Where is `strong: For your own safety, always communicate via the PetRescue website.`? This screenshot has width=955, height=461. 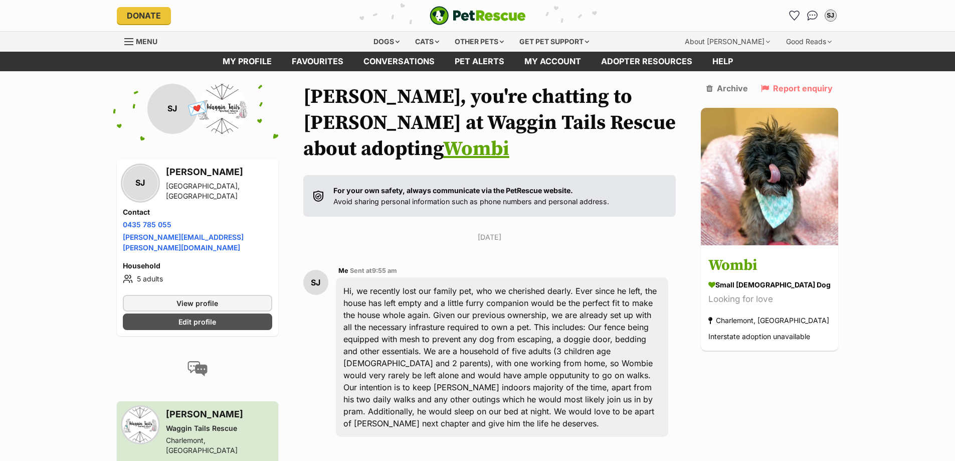 strong: For your own safety, always communicate via the PetRescue website. is located at coordinates (453, 190).